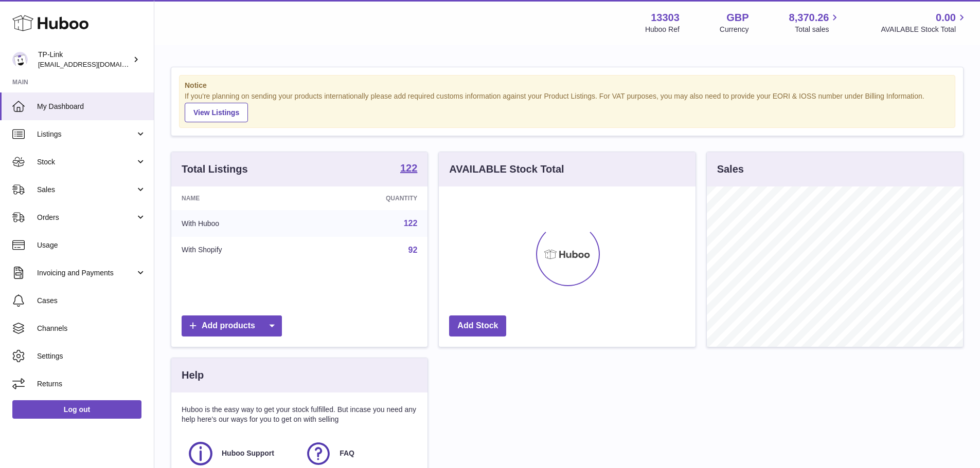  Describe the element at coordinates (734, 30) in the screenshot. I see `div: Currency` at that location.